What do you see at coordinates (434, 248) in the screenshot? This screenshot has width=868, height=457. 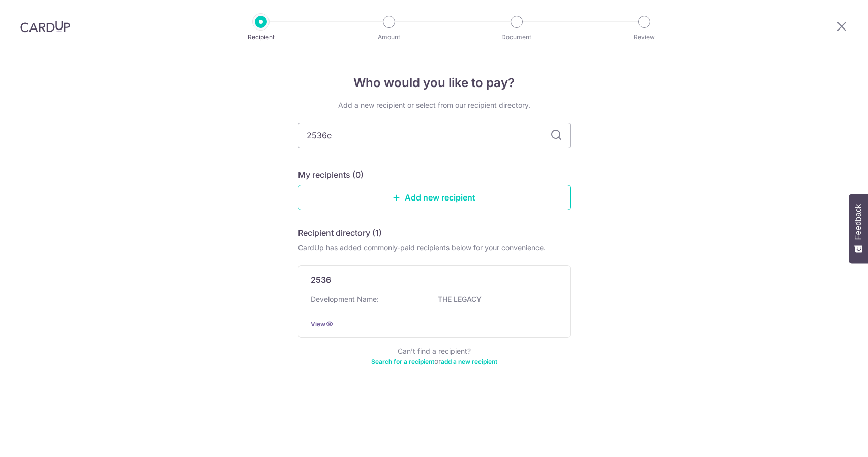 I see `div: CardUp has added commonly-paid recipients below for your convenience.` at bounding box center [434, 248].